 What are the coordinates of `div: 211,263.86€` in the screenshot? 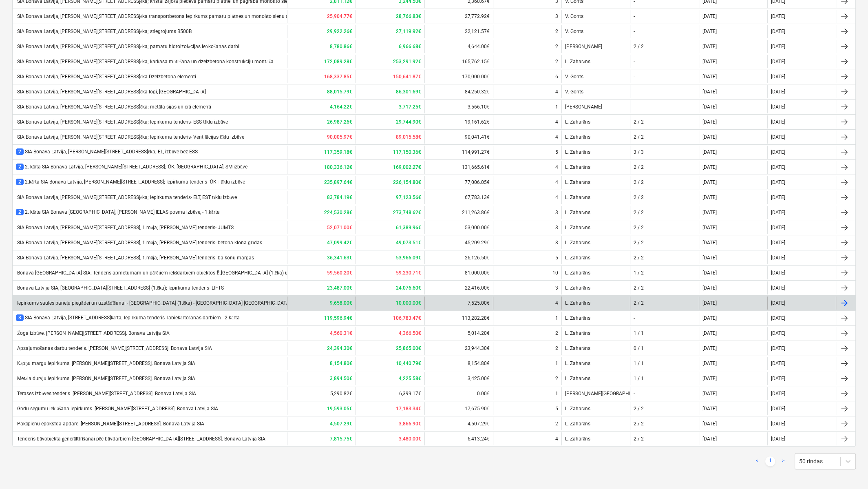 It's located at (458, 212).